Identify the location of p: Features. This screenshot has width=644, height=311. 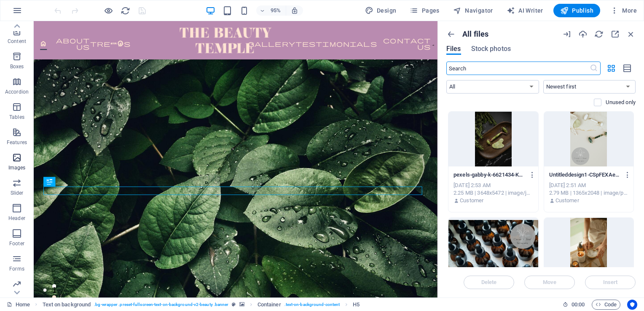
(17, 143).